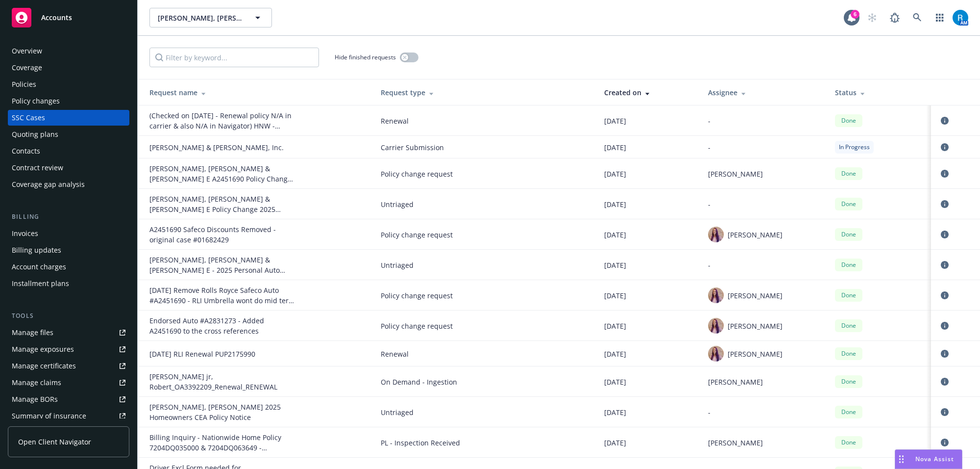  Describe the element at coordinates (223, 354) in the screenshot. I see `div: 9/22/2025 RLI Renewal PUP2175990` at that location.